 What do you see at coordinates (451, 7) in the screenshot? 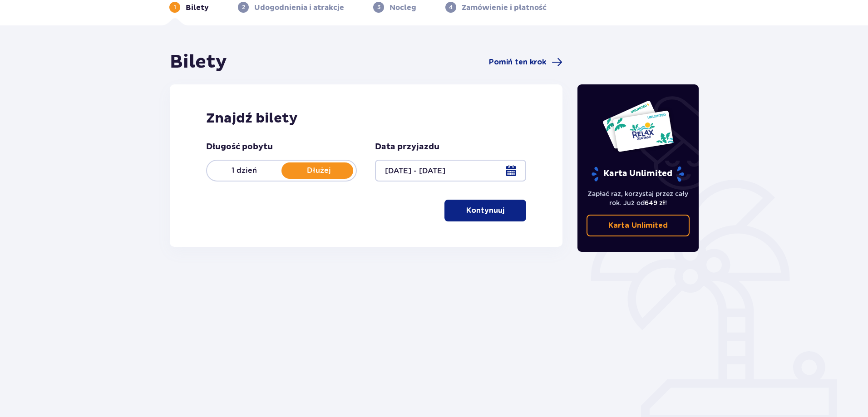
I see `p: 4` at bounding box center [451, 7].